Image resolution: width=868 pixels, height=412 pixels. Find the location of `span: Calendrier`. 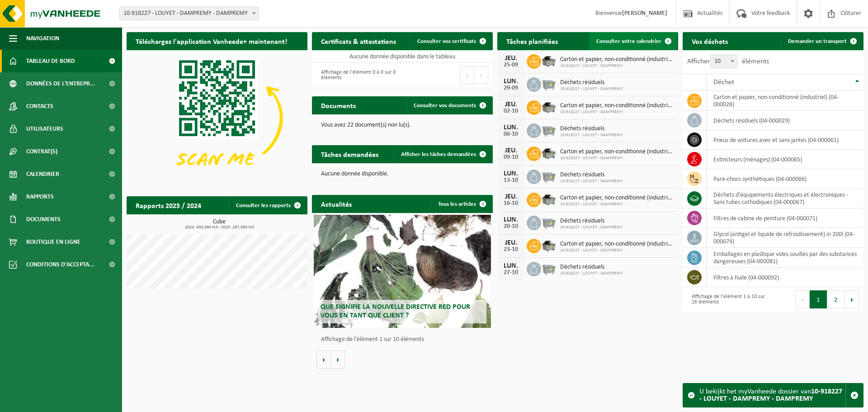

span: Calendrier is located at coordinates (43, 174).